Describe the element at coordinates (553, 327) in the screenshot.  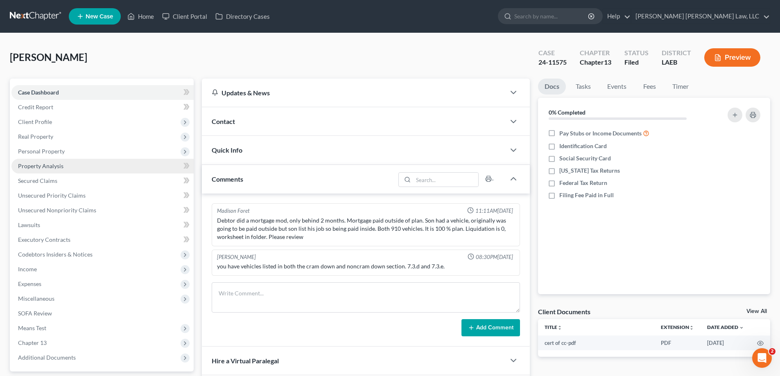
I see `a: Titleunfold_more` at that location.